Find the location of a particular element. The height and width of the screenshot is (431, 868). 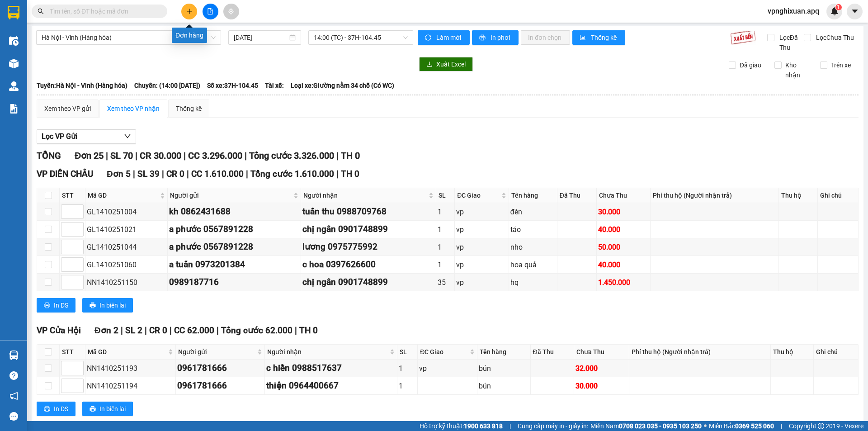

img: warehouse-icon is located at coordinates (14, 355).